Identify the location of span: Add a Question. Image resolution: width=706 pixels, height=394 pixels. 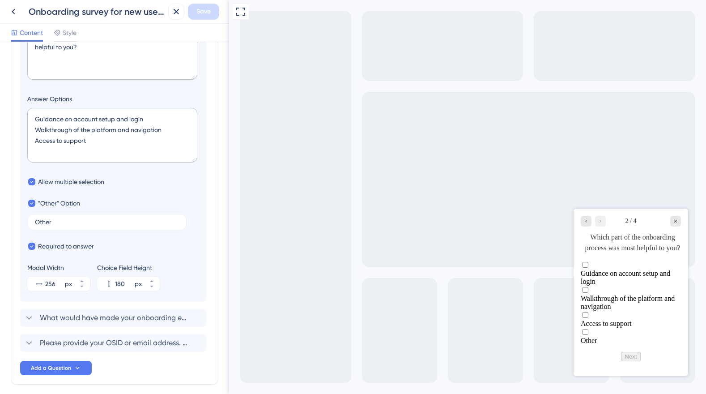
(51, 368).